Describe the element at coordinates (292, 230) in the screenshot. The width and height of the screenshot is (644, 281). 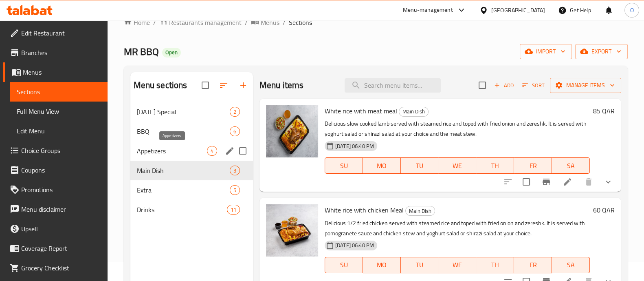
I see `img: White rice with chicken Meal` at that location.